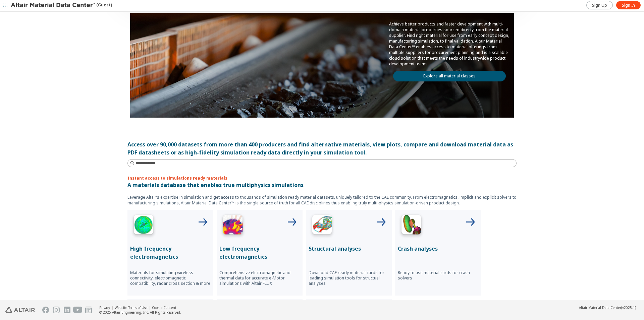 This screenshot has width=644, height=320. I want to click on p: High frequency electromagnetics, so click(170, 253).